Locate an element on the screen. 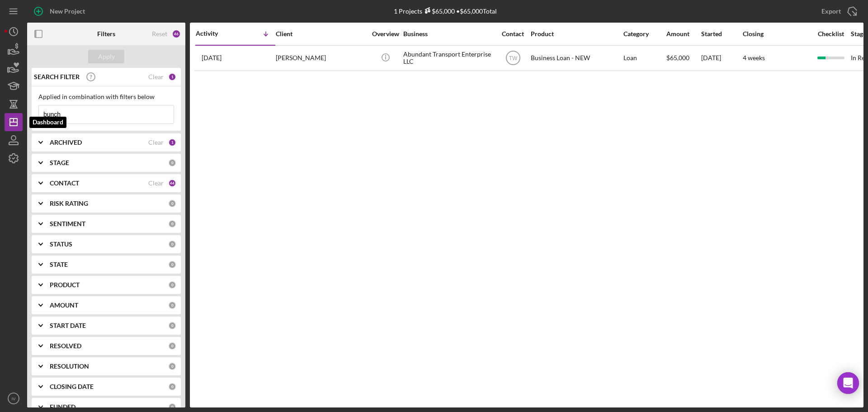 This screenshot has width=868, height=412. button: Export is located at coordinates (838, 11).